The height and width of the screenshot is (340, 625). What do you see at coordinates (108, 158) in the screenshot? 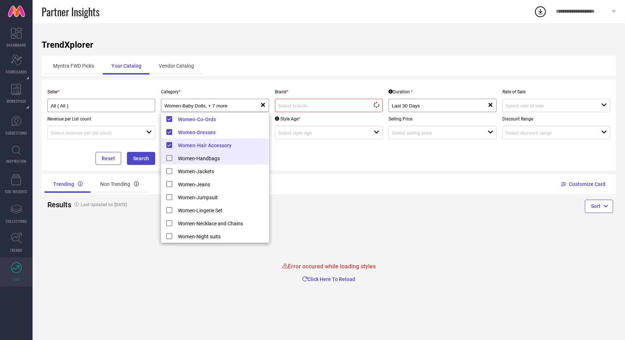
I see `button: Reset` at bounding box center [108, 158].